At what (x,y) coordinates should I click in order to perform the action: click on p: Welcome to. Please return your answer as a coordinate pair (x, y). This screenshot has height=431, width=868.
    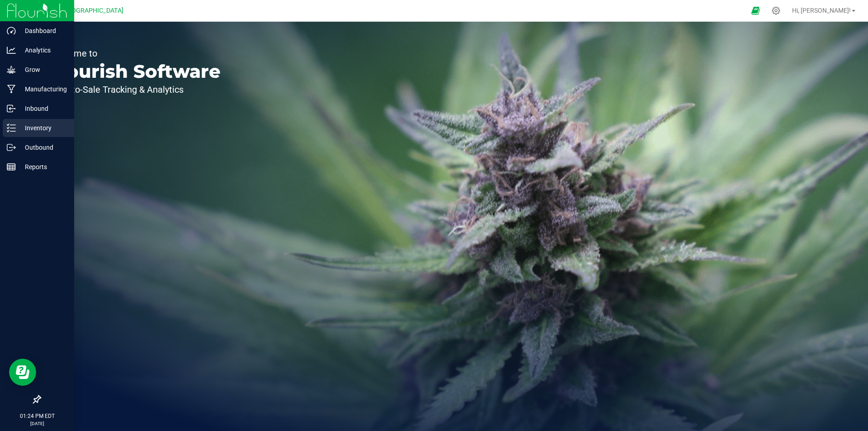
    Looking at the image, I should click on (135, 53).